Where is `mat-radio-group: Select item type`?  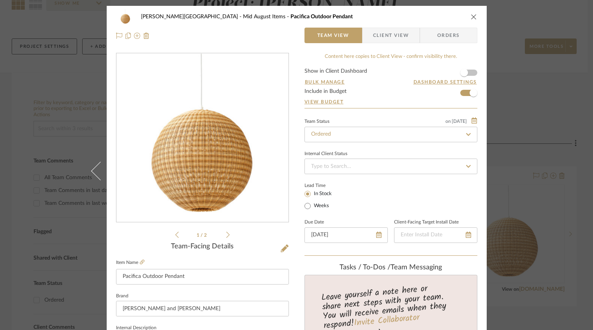 mat-radio-group: Select item type is located at coordinates (324, 200).